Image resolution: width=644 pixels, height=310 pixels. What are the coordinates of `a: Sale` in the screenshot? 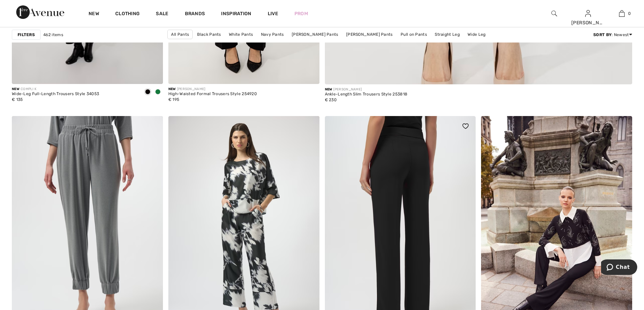 It's located at (162, 14).